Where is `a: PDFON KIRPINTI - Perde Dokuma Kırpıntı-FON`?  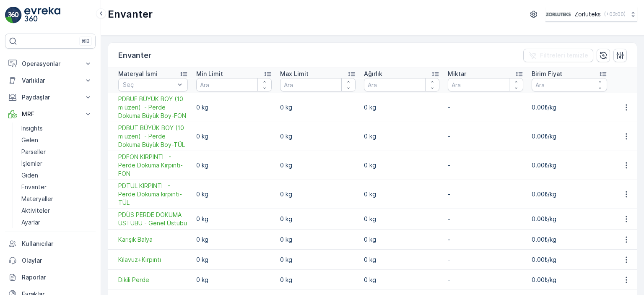
a: PDFON KIRPINTI - Perde Dokuma Kırpıntı-FON is located at coordinates (153, 166).